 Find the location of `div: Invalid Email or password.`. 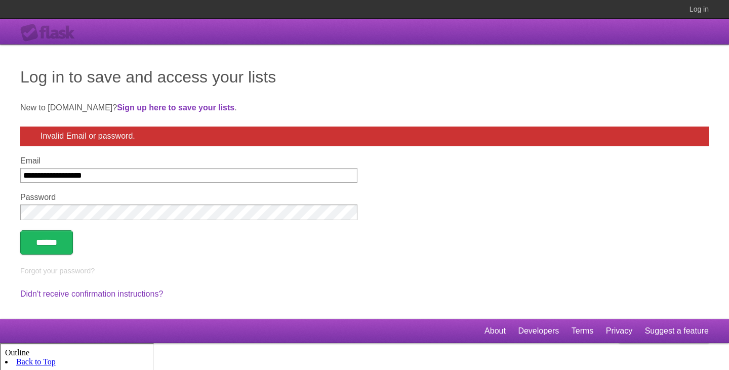

div: Invalid Email or password. is located at coordinates (365, 136).